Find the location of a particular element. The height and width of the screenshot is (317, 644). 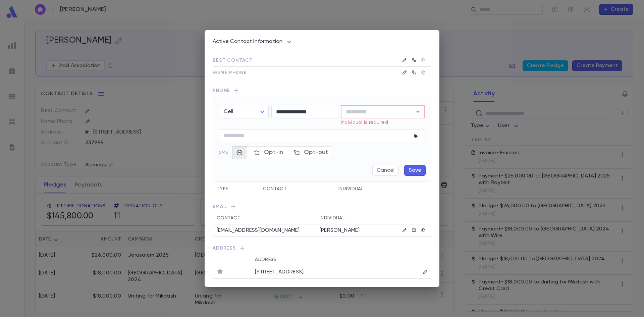

p: Individual is required is located at coordinates (380, 122).